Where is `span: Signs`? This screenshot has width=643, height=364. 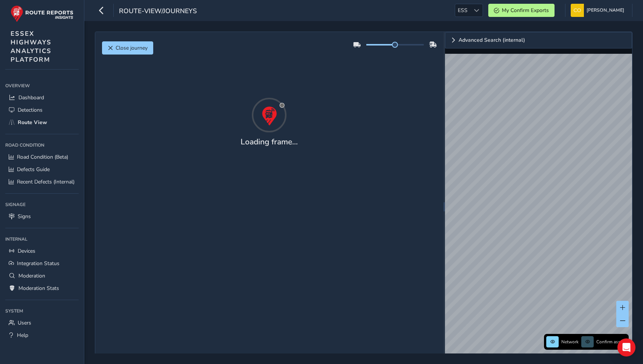 span: Signs is located at coordinates (24, 216).